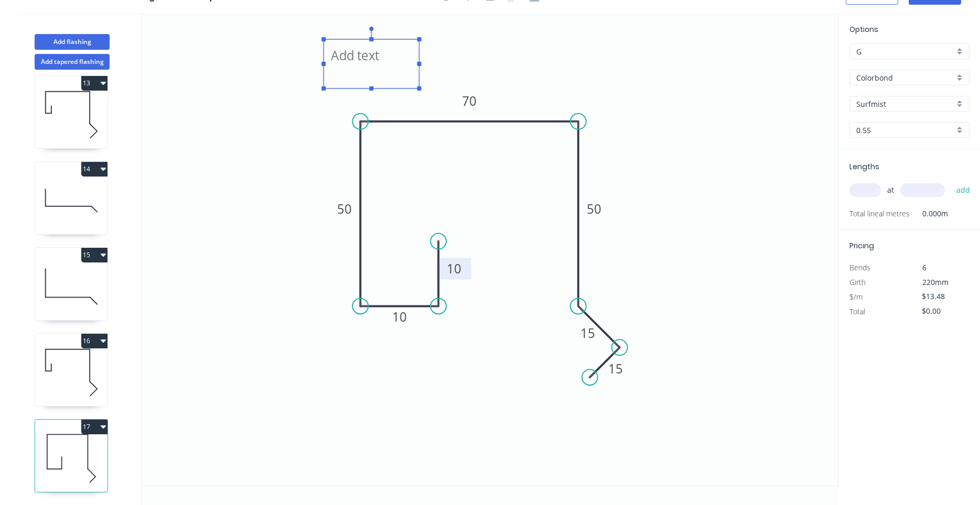 The image size is (980, 505). Describe the element at coordinates (905, 52) in the screenshot. I see `input: Price level` at that location.